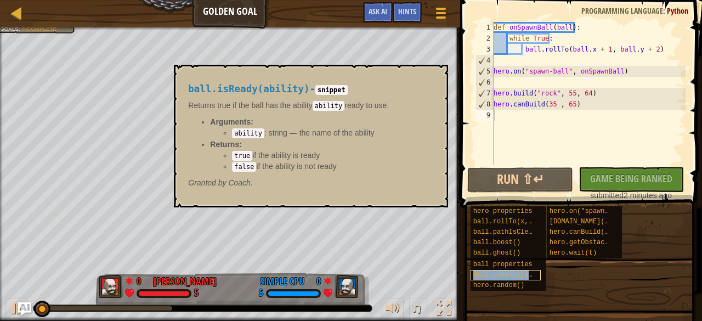 The height and width of the screenshot is (321, 702). What do you see at coordinates (282, 281) in the screenshot?
I see `div: Simple CPU` at bounding box center [282, 281].